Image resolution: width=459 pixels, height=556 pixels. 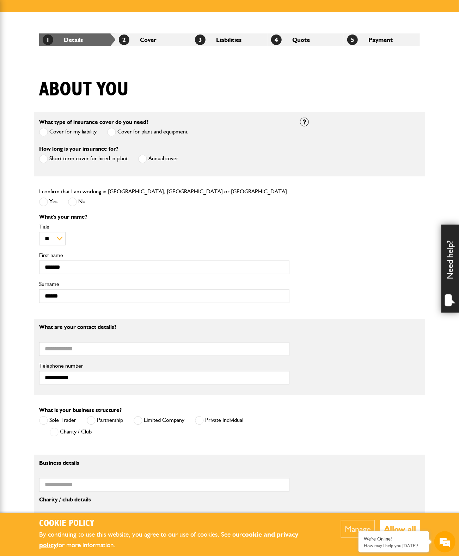 I want to click on span: 3, so click(x=200, y=40).